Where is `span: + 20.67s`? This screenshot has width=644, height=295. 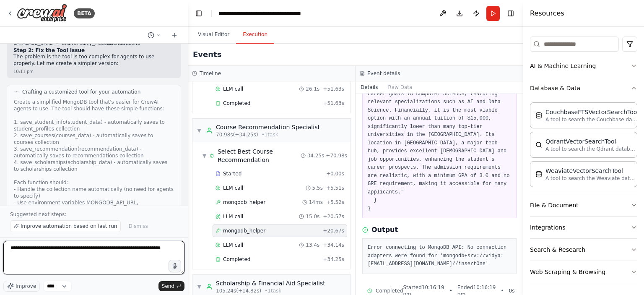 span: + 20.67s is located at coordinates (333, 231).